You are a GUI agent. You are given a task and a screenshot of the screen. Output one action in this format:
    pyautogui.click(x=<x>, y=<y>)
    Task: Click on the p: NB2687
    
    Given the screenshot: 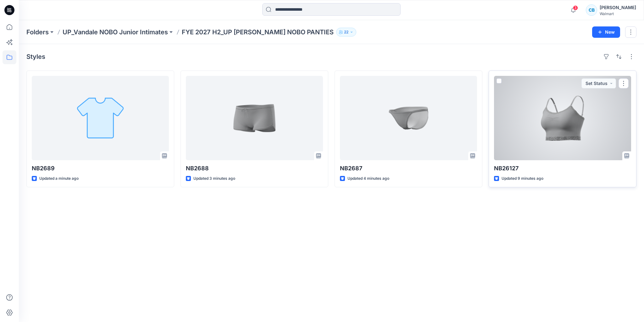 What is the action you would take?
    pyautogui.click(x=409, y=168)
    